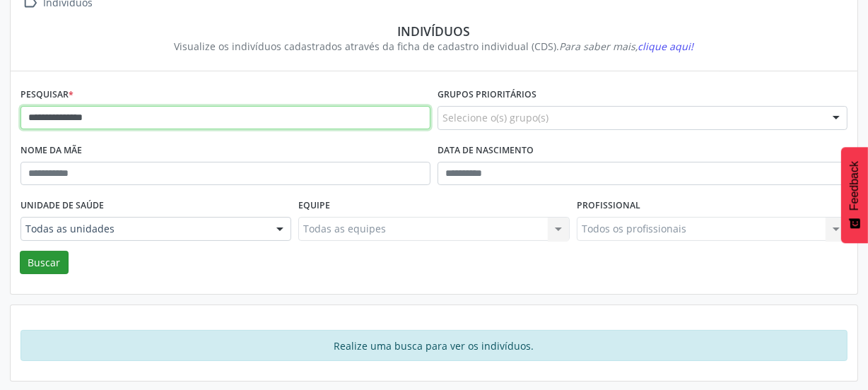 This screenshot has width=868, height=390. I want to click on div: Indivíduos, so click(434, 31).